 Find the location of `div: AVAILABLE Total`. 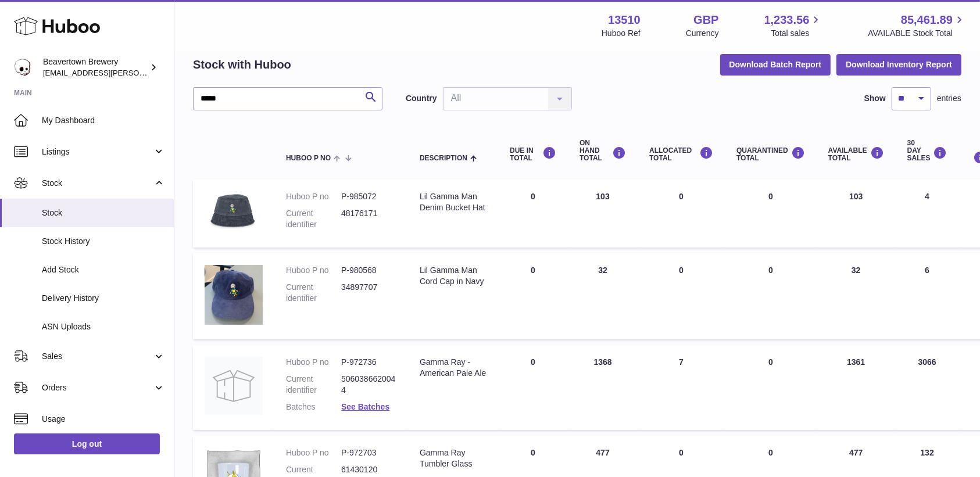

div: AVAILABLE Total is located at coordinates (856, 154).